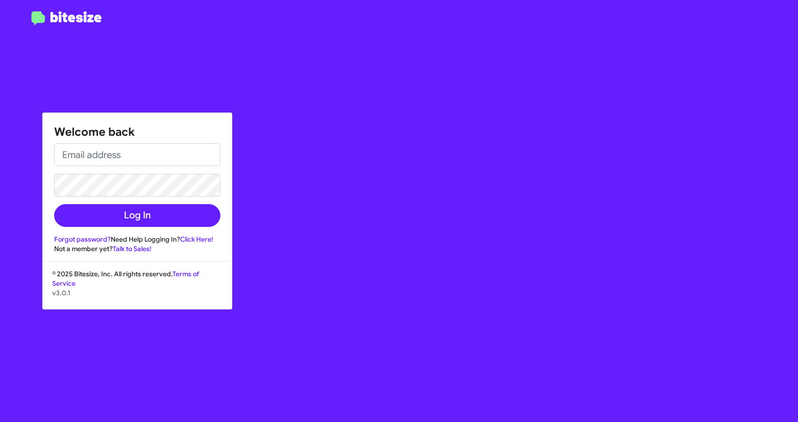  Describe the element at coordinates (137, 216) in the screenshot. I see `button: Log In` at that location.